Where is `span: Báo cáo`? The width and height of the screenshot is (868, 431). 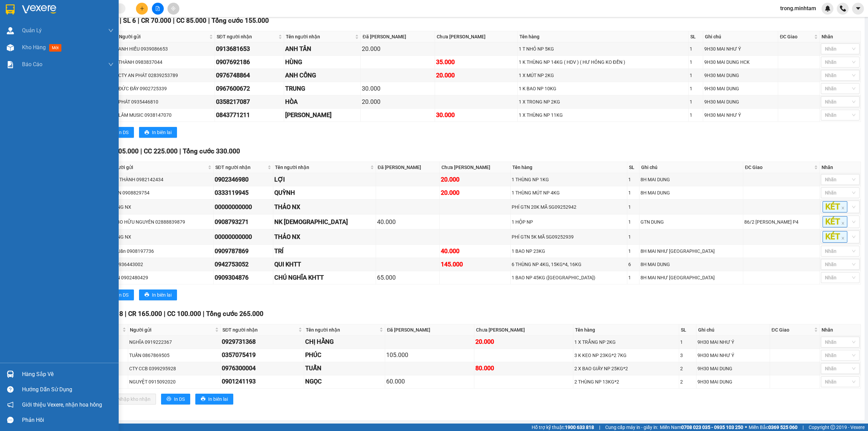 span: Báo cáo is located at coordinates (32, 64).